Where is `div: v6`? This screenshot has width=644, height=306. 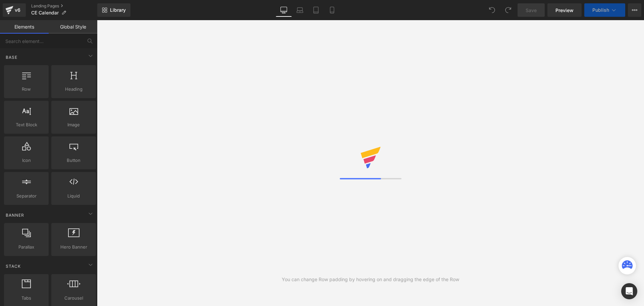 div: v6 is located at coordinates (17, 10).